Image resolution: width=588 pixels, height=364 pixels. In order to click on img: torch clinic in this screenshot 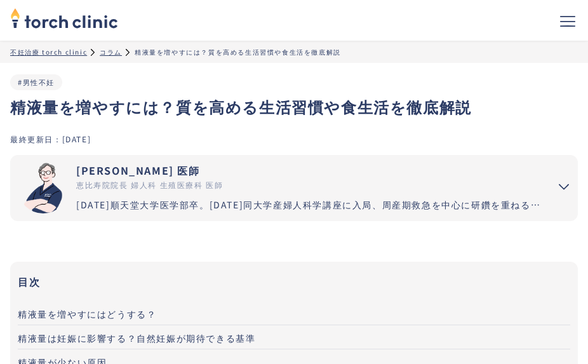, I will do `click(64, 18)`.